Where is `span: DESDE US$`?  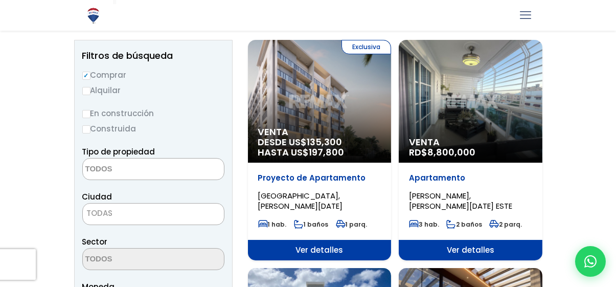 span: DESDE US$ is located at coordinates (320, 147).